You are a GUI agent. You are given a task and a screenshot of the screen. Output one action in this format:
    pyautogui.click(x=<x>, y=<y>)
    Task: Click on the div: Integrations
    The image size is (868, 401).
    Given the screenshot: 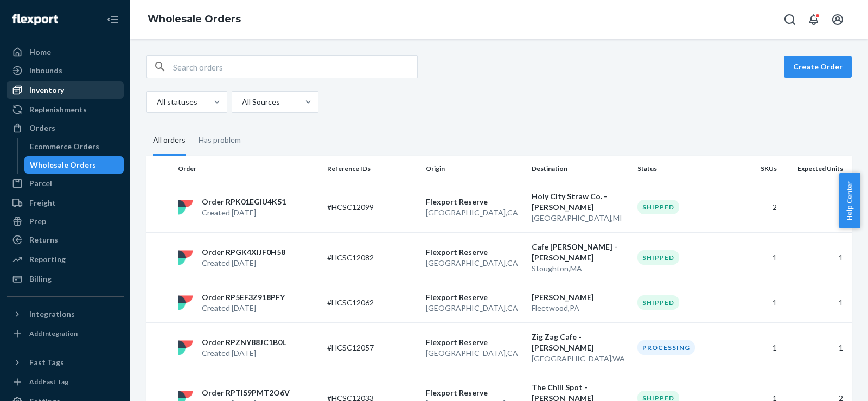 What is the action you would take?
    pyautogui.click(x=52, y=315)
    